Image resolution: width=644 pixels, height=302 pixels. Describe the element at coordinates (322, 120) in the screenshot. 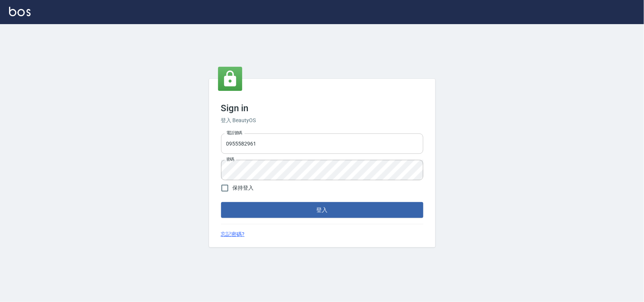

I see `h6: 登入 BeautyOS` at that location.